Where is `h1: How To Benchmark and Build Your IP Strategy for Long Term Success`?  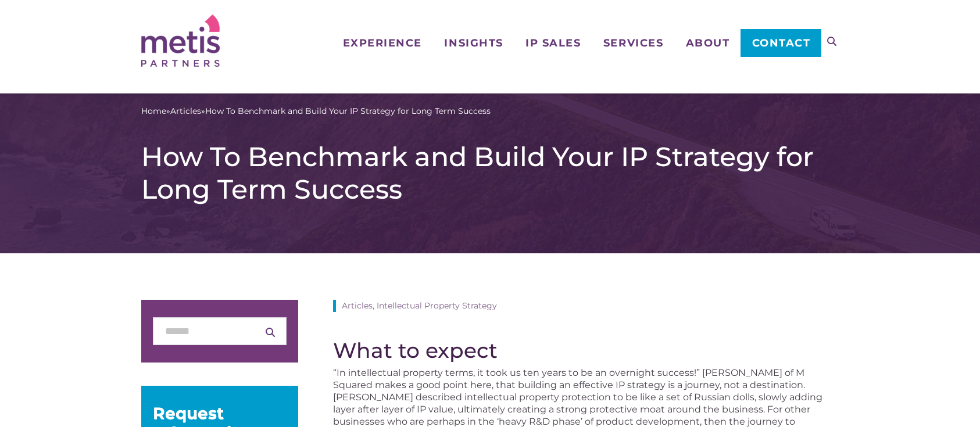
h1: How To Benchmark and Build Your IP Strategy for Long Term Success is located at coordinates (490, 173).